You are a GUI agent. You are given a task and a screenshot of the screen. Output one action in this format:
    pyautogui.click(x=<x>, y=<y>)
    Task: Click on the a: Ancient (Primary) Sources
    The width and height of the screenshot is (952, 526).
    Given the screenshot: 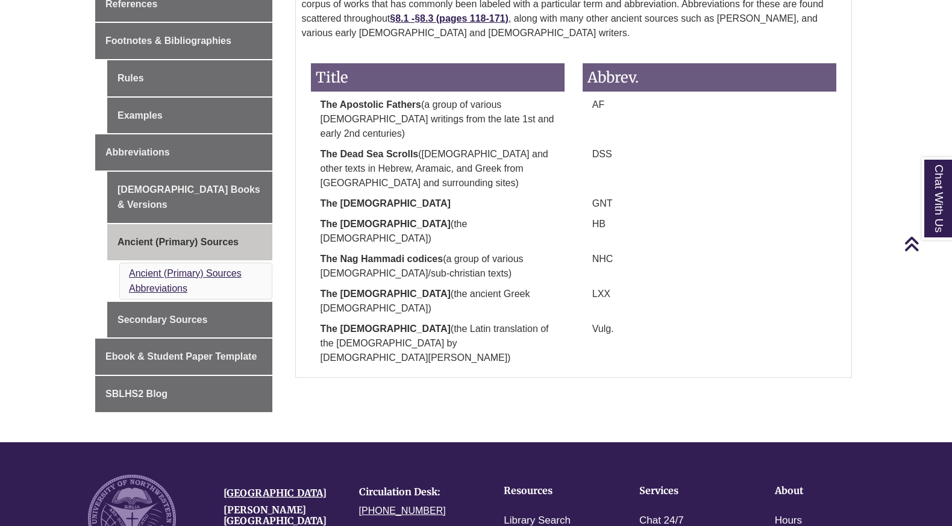 What is the action you would take?
    pyautogui.click(x=190, y=242)
    